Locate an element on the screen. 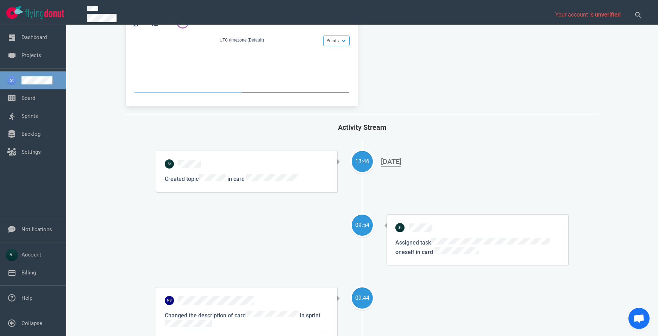  div: 09:54 is located at coordinates (362, 225).